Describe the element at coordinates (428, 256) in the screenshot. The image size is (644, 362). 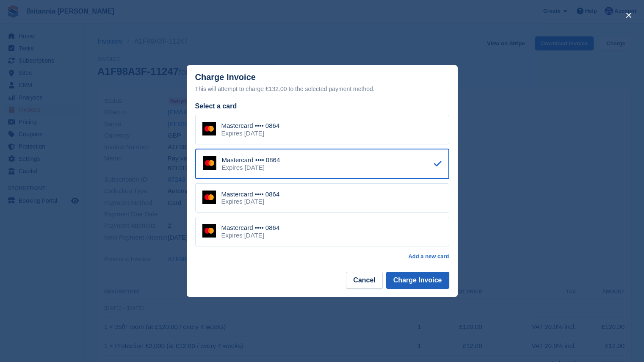
I see `a: Add a new card` at that location.